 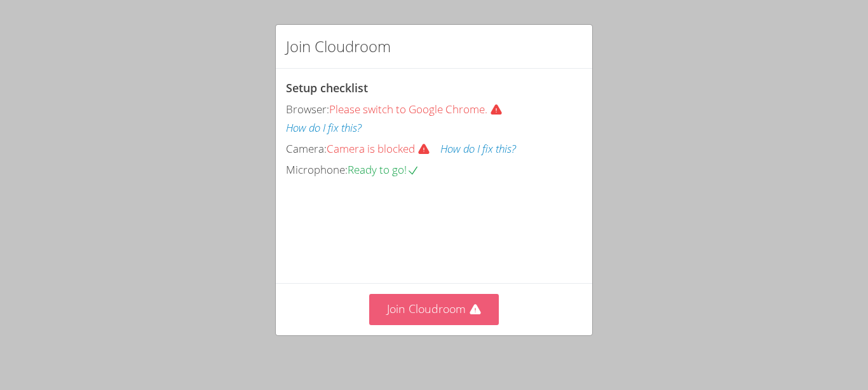 I want to click on button: Join Cloudroom, so click(x=434, y=309).